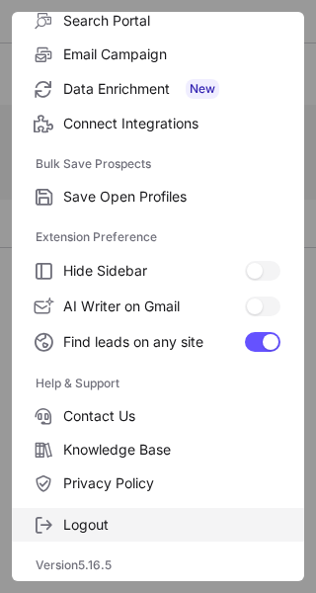 The height and width of the screenshot is (593, 316). Describe the element at coordinates (158, 342) in the screenshot. I see `label: Find leads on any site` at that location.